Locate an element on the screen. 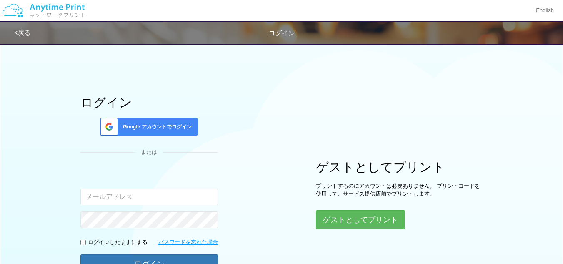 This screenshot has height=264, width=563. input: メールアドレス is located at coordinates (149, 197).